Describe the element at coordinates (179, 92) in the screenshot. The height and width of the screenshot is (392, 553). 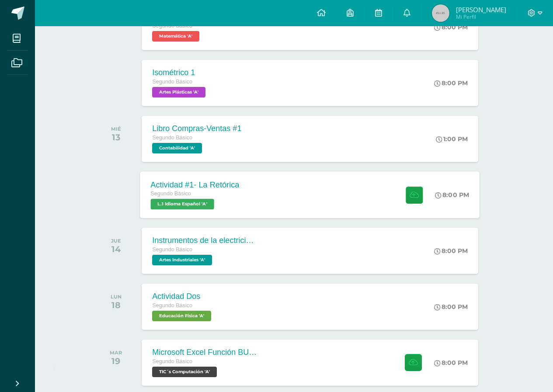
I see `span: Artes Plásticas 'A'` at that location.